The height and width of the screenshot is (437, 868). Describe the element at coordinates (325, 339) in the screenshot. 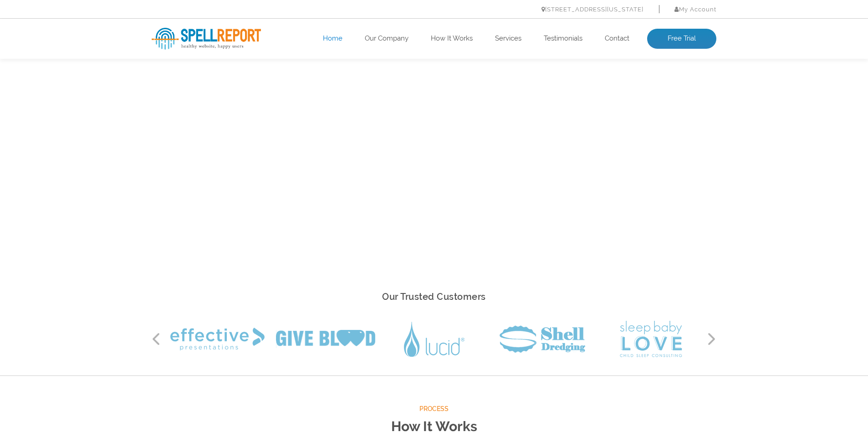

I see `img: Give Blood` at that location.